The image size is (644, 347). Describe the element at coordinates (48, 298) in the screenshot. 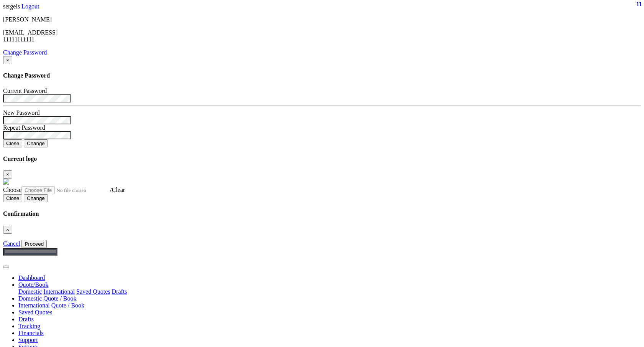

I see `a: Domestic Quote / Book` at that location.